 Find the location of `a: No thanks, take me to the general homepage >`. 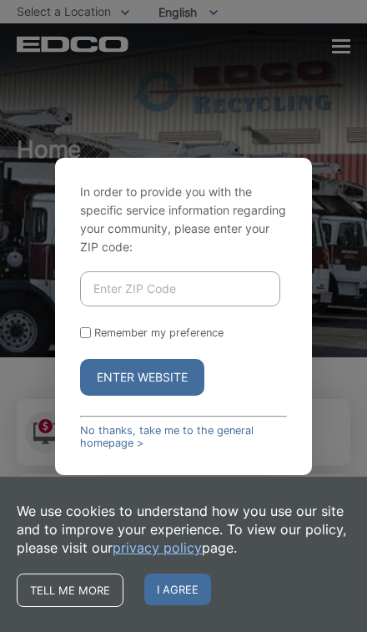

a: No thanks, take me to the general homepage > is located at coordinates (184, 436).